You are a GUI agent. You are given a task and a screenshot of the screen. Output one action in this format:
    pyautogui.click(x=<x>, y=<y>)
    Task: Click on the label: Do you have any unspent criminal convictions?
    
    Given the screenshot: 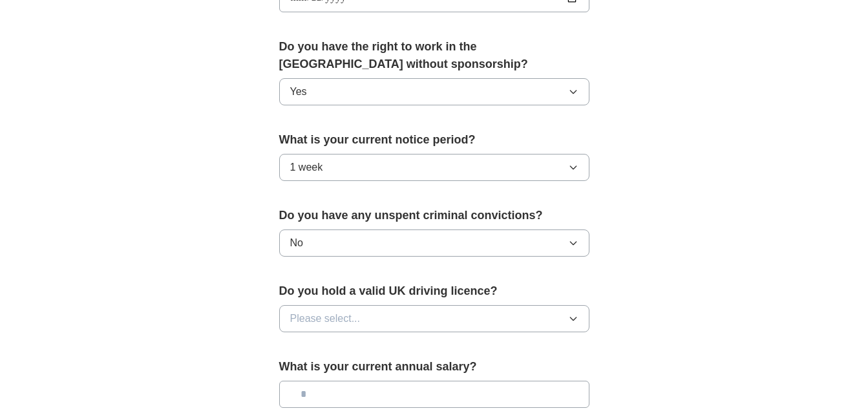 What is the action you would take?
    pyautogui.click(x=435, y=215)
    